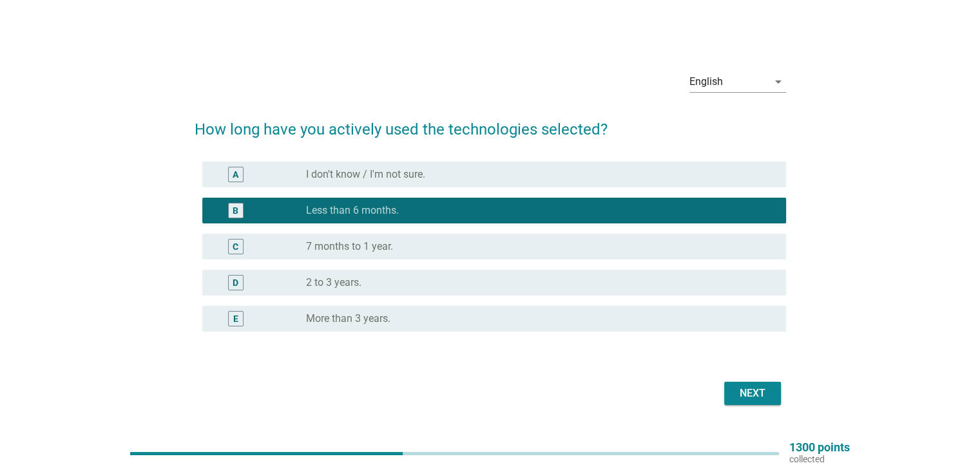 The width and height of the screenshot is (980, 470). What do you see at coordinates (235, 247) in the screenshot?
I see `div: C` at bounding box center [235, 247].